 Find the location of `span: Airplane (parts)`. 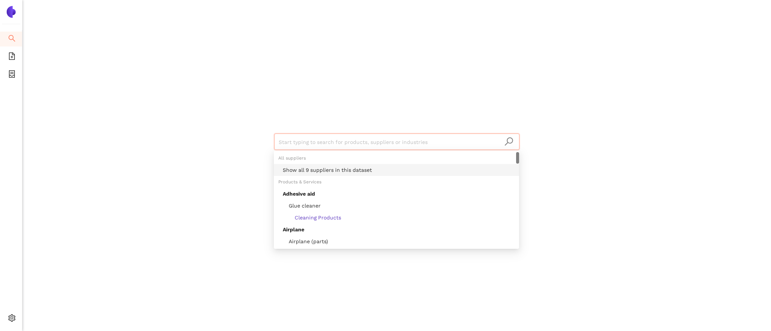

span: Airplane (parts) is located at coordinates (305, 241).